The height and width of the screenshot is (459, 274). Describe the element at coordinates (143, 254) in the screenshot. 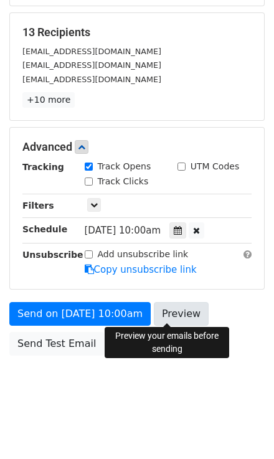

I see `label: Add unsubscribe link` at that location.